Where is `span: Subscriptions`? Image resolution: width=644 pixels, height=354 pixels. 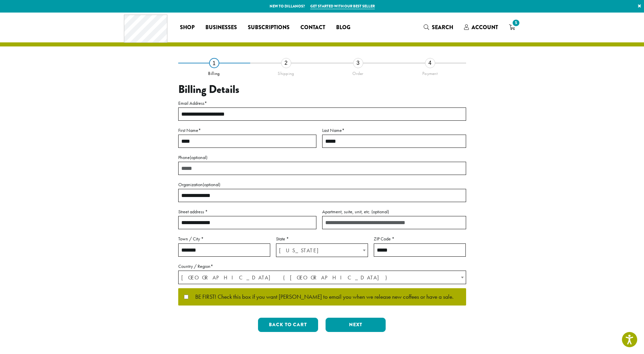 span: Subscriptions is located at coordinates (269, 28).